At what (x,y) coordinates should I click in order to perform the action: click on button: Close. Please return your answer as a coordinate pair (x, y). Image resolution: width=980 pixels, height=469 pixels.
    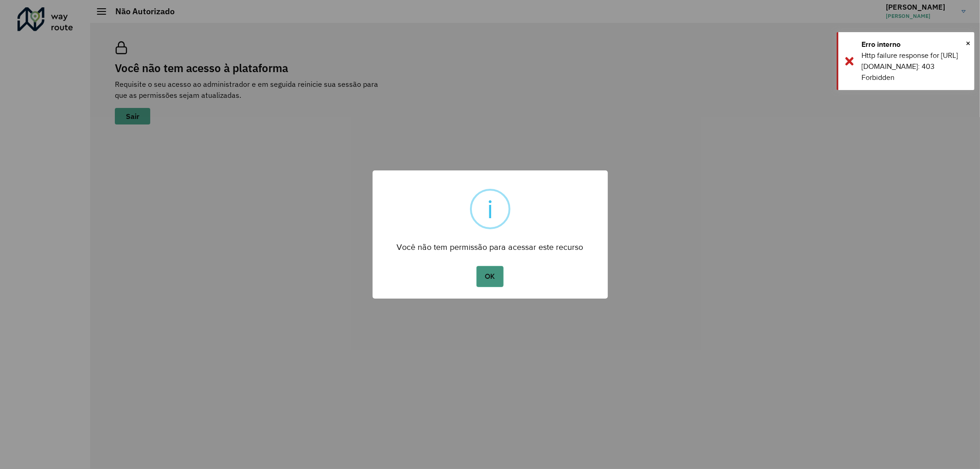
    Looking at the image, I should click on (968, 43).